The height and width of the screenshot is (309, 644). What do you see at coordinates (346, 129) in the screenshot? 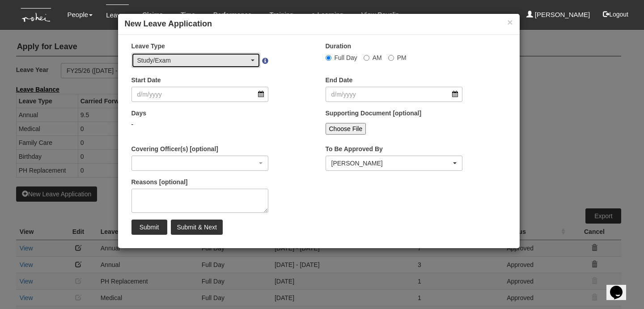
I see `input: Choose File` at bounding box center [346, 129].